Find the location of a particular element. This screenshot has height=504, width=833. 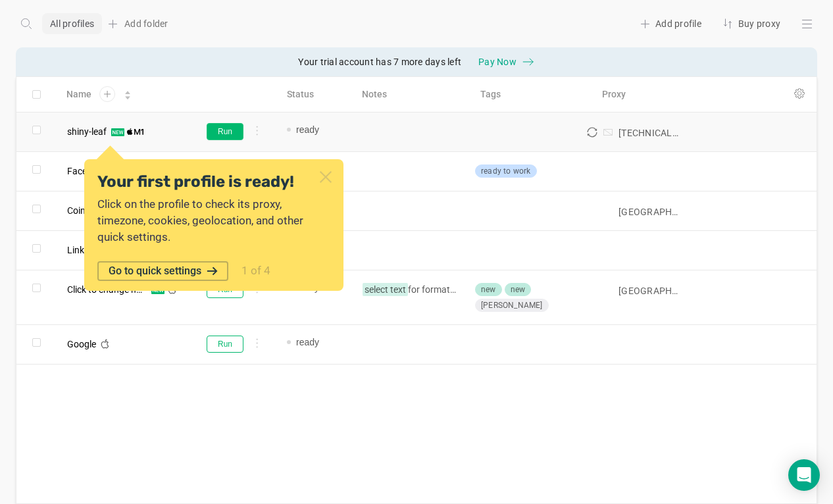

div: shiny-leaf is located at coordinates (87, 132).